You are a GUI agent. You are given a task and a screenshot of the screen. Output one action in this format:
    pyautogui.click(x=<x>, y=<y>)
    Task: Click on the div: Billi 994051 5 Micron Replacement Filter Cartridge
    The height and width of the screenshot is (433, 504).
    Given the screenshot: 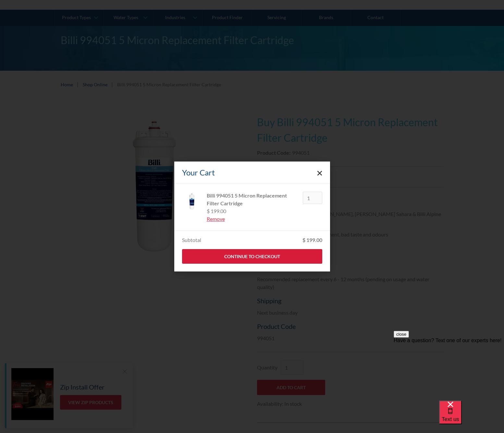 What is the action you would take?
    pyautogui.click(x=252, y=199)
    